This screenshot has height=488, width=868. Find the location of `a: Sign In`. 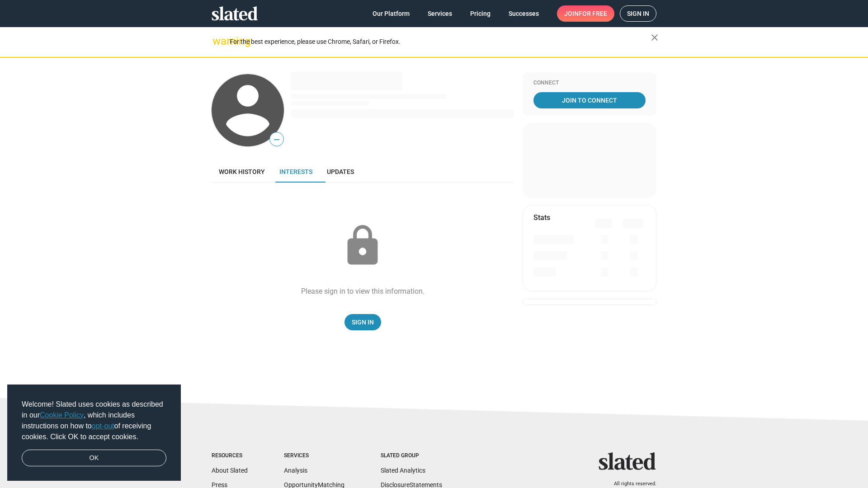

a: Sign In is located at coordinates (363, 322).